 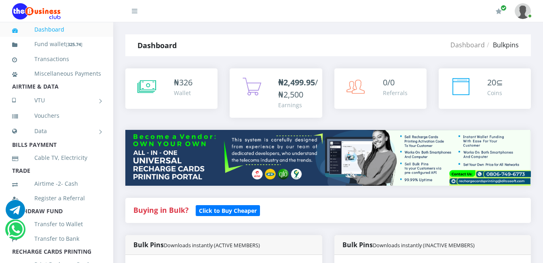 What do you see at coordinates (57, 198) in the screenshot?
I see `a: Register a Referral` at bounding box center [57, 198].